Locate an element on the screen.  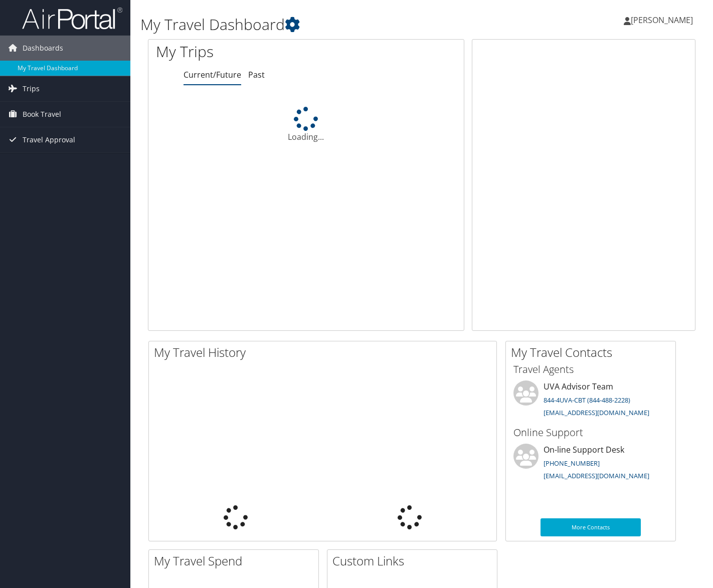
a: Past is located at coordinates (256, 75).